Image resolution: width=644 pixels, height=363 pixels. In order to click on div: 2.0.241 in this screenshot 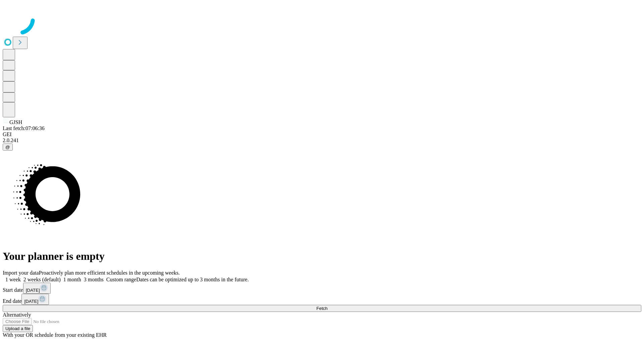, I will do `click(322, 140)`.